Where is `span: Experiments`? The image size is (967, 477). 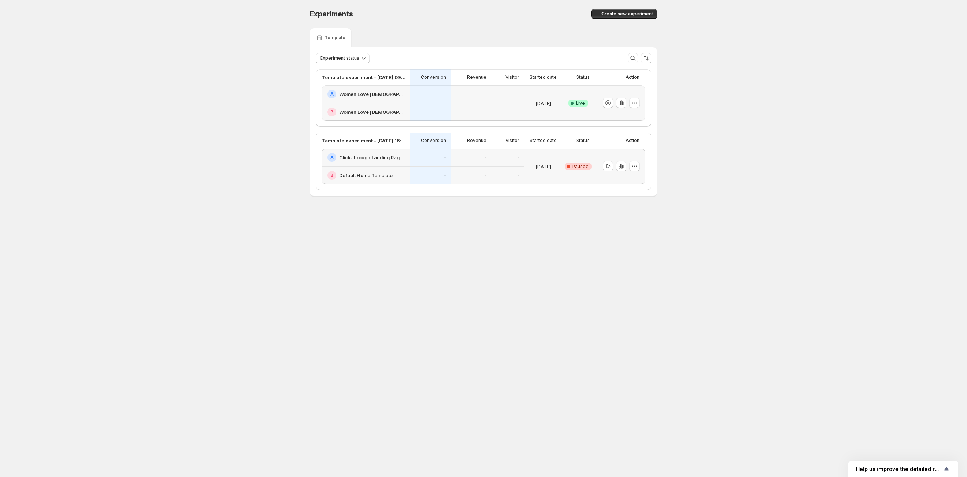 span: Experiments is located at coordinates (331, 14).